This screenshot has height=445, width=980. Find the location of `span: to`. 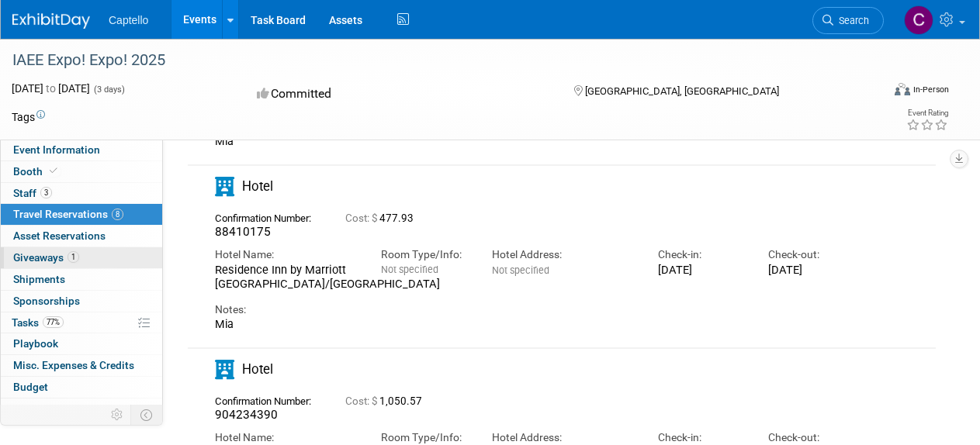

span: to is located at coordinates (51, 88).